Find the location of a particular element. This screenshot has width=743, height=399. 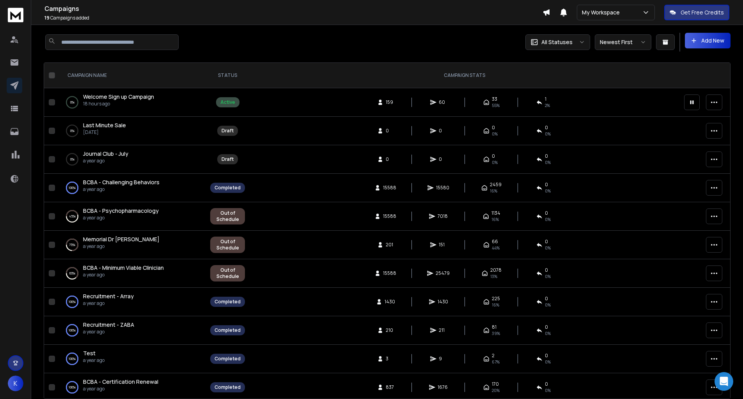

span: 1430 is located at coordinates (390, 301).